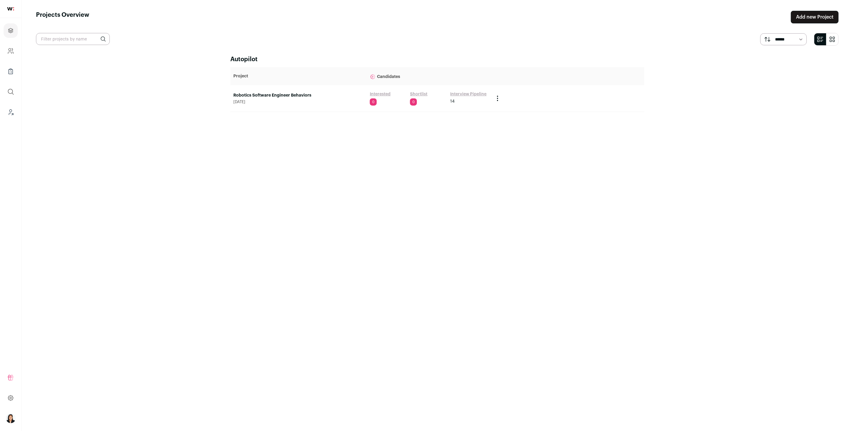 The image size is (853, 431). Describe the element at coordinates (429, 76) in the screenshot. I see `p: Candidates` at that location.